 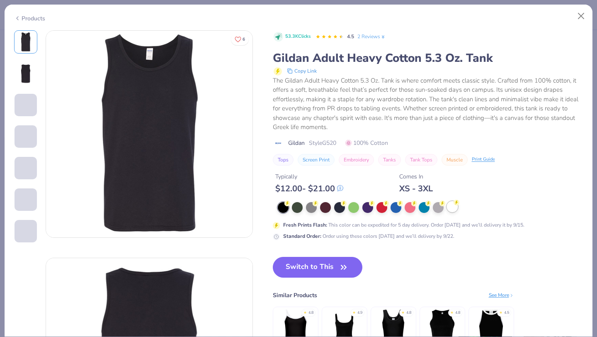 I want to click on button: Muscle, so click(x=454, y=160).